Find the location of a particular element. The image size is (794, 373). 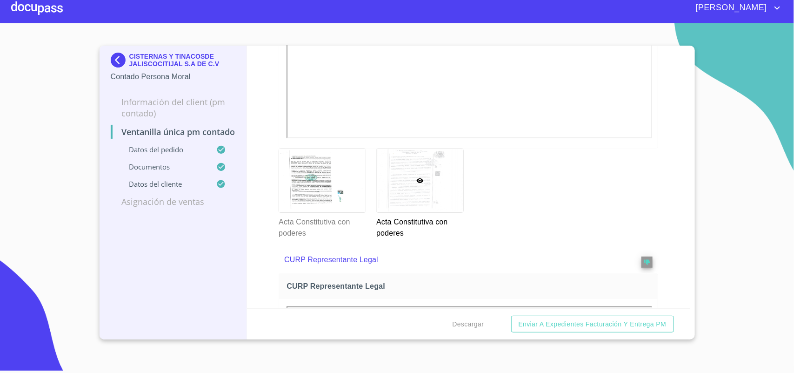

button: account of current user is located at coordinates (736, 8).